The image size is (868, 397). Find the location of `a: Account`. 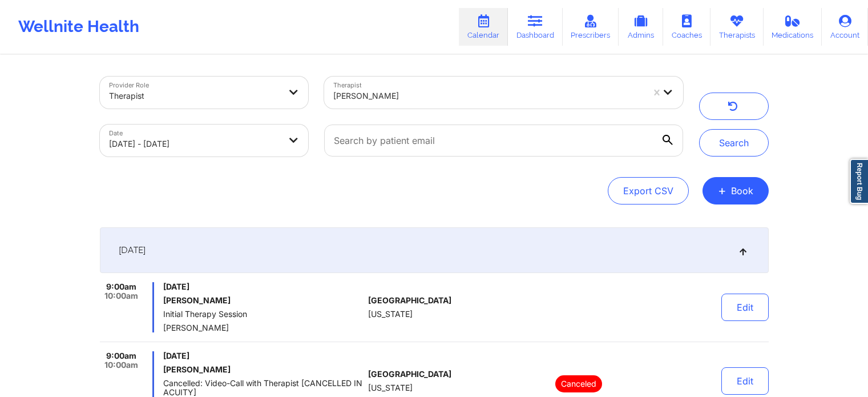

a: Account is located at coordinates (844, 27).